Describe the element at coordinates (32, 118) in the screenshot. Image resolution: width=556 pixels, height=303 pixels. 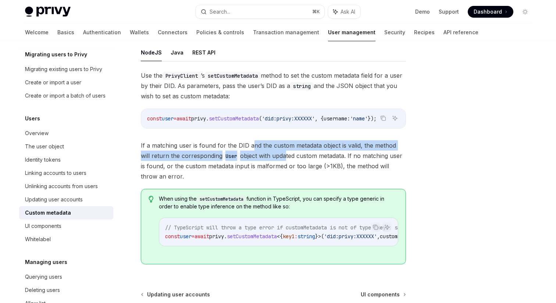
I see `h5: Users` at that location.